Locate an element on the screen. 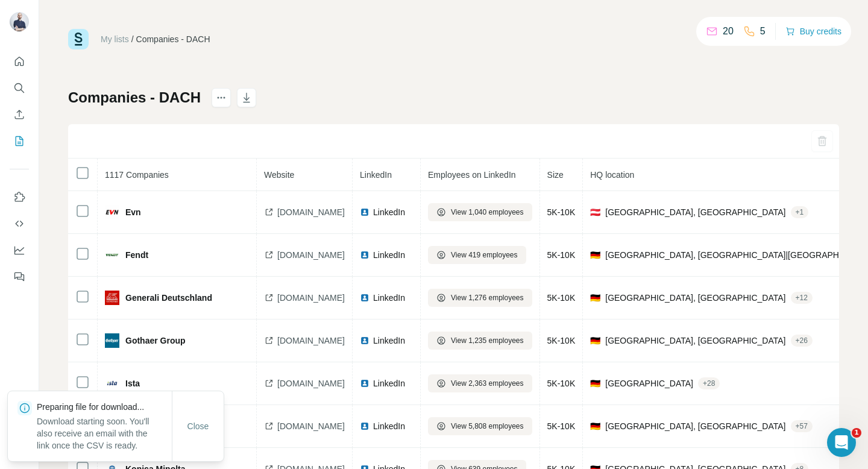 The width and height of the screenshot is (868, 469). button: View 419 employees is located at coordinates (477, 255).